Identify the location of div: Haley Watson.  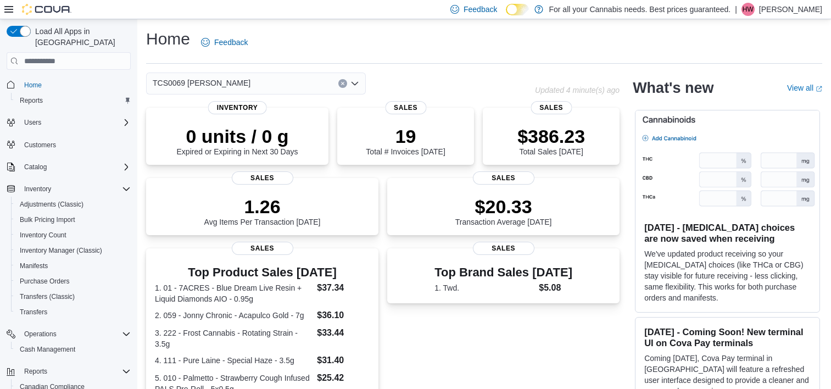
(748, 9).